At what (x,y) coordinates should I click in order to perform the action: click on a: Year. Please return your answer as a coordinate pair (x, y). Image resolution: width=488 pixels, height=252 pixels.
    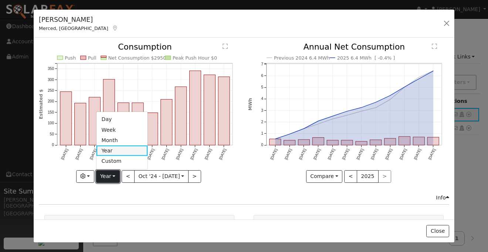
    Looking at the image, I should click on (122, 151).